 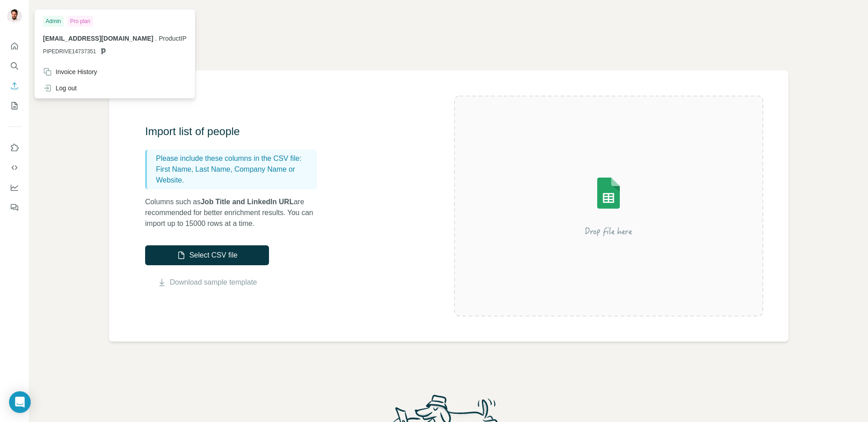 I want to click on div: Log out, so click(x=60, y=88).